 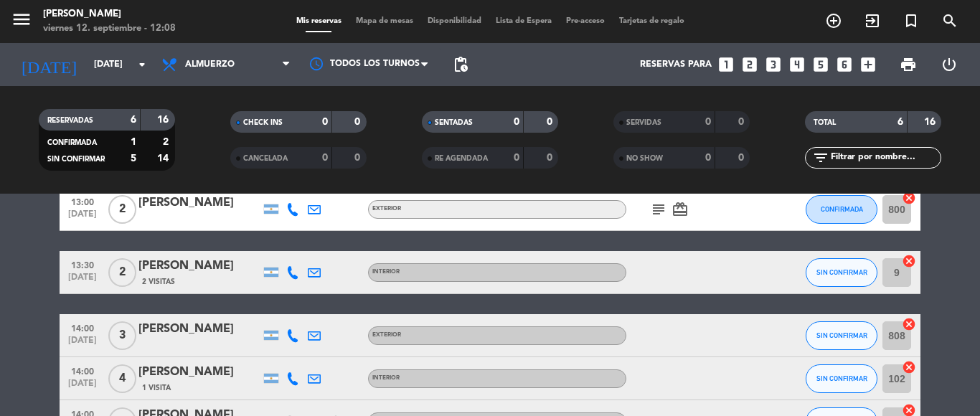 I want to click on i: looks_two, so click(x=749, y=64).